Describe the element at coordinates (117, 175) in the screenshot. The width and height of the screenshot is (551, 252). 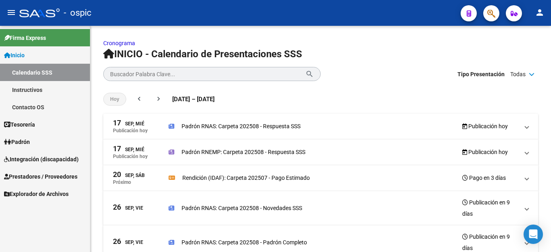
I see `span: 20` at that location.